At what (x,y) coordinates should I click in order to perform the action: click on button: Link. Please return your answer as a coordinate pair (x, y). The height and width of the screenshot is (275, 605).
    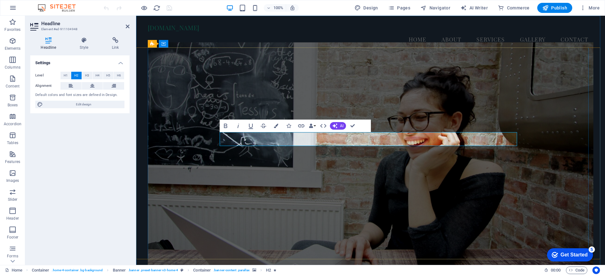
    Looking at the image, I should click on (301, 126).